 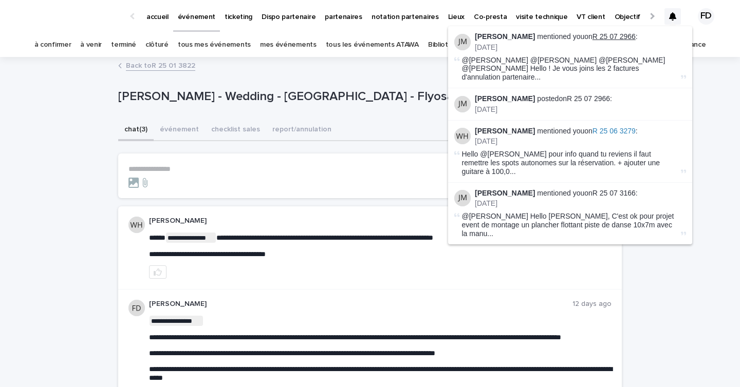 What do you see at coordinates (235, 130) in the screenshot?
I see `button: checklist sales` at bounding box center [235, 130].